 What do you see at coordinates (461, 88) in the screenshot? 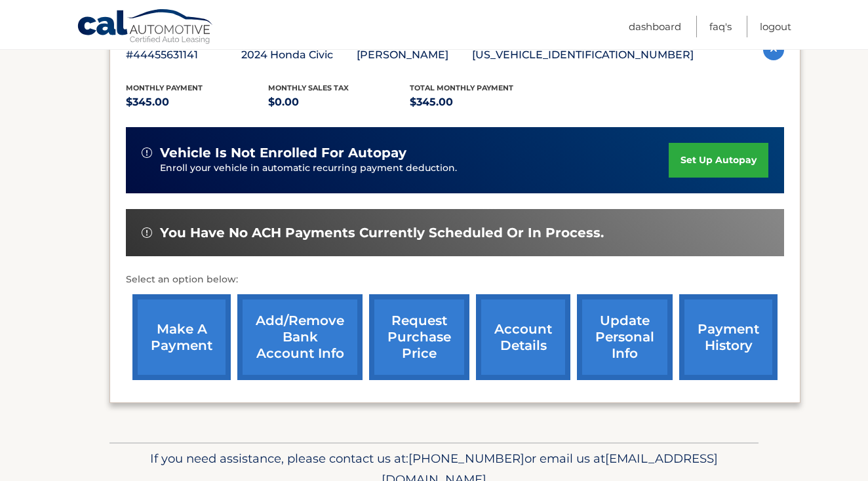
I see `span: Total Monthly Payment` at bounding box center [461, 88].